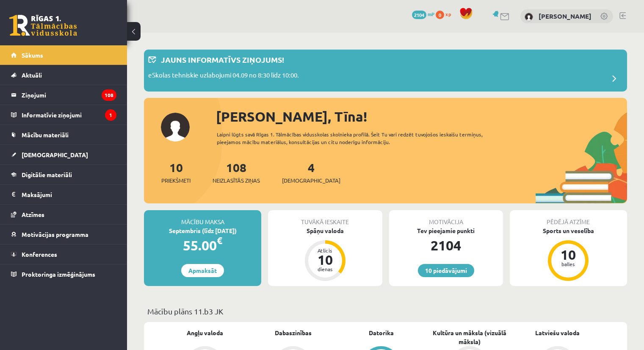 The image size is (644, 350). What do you see at coordinates (222, 60) in the screenshot?
I see `p: Jauns informatīvs ziņojums!` at bounding box center [222, 60].